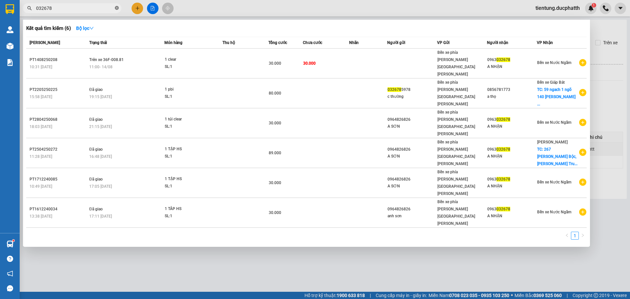 The image size is (630, 299). I want to click on div: PT2504250272, so click(58, 149).